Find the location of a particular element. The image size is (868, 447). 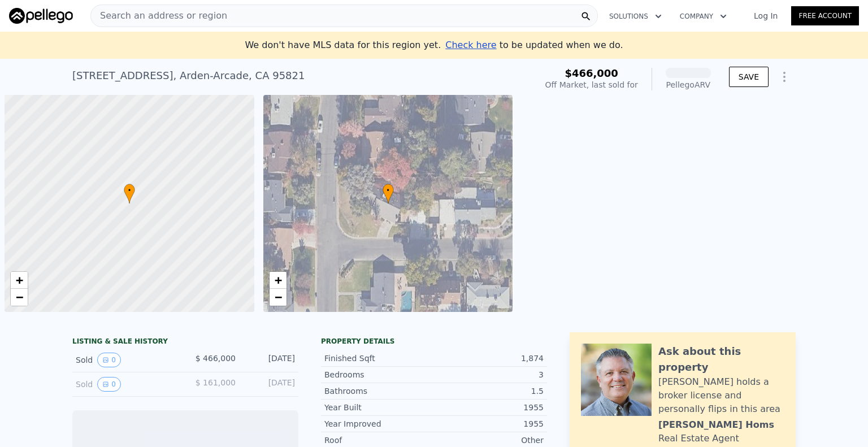

span: Search an address or region is located at coordinates (159, 16).